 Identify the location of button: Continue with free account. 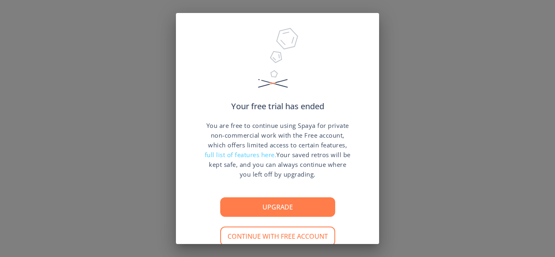
(277, 236).